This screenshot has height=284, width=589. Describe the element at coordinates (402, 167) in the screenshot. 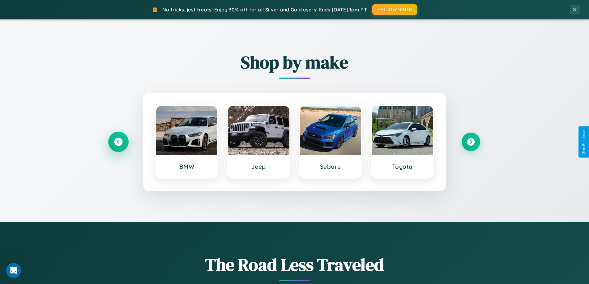

I see `h3: Toyota` at that location.